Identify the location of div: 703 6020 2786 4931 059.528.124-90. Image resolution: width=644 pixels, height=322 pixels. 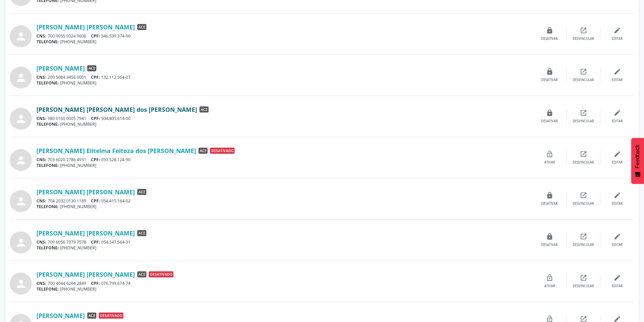
(285, 160).